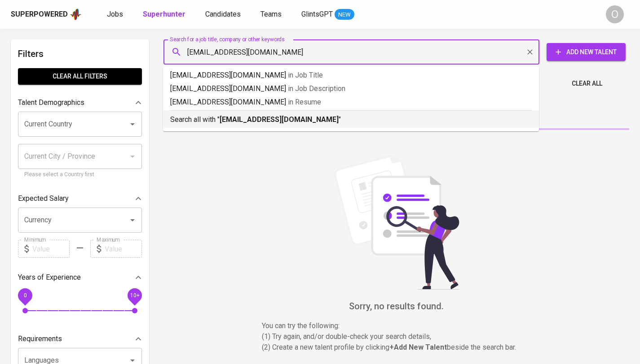  I want to click on a: Jobs, so click(116, 15).